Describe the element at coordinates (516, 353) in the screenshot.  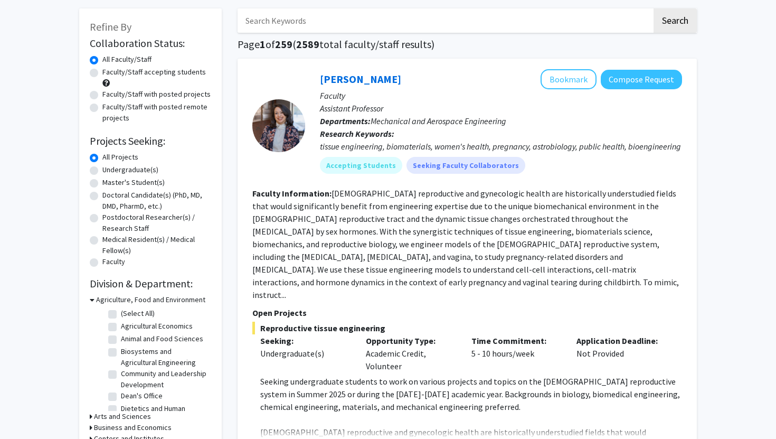
I see `div: 5 - 10 hours/week` at that location.